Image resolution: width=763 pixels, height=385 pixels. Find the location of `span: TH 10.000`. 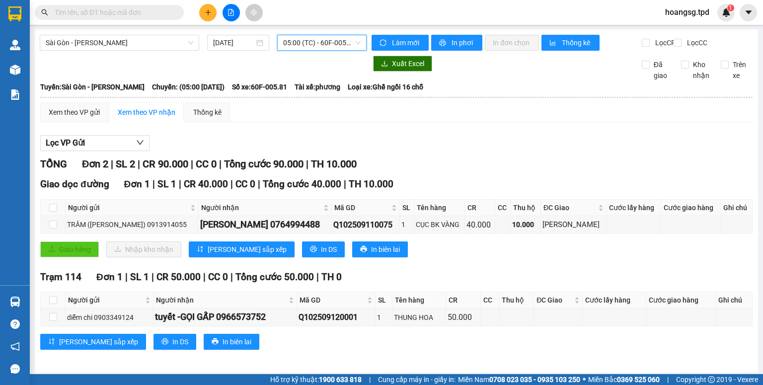

span: TH 10.000 is located at coordinates (371, 184).